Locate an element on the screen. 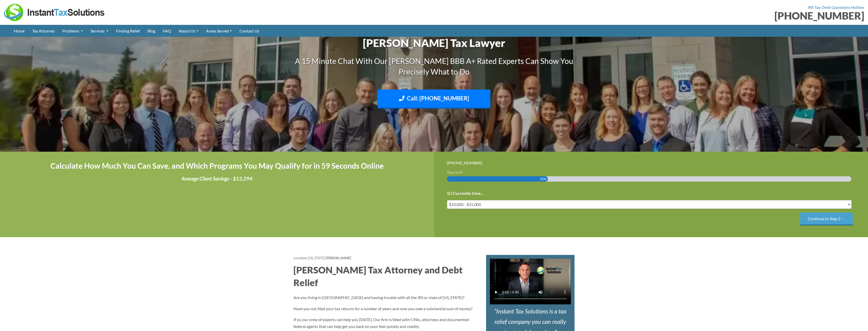 The height and width of the screenshot is (331, 868). p: Have you not filed your tax returns for a number of years and now you owe a substantial sum of mo... is located at coordinates (386, 309).